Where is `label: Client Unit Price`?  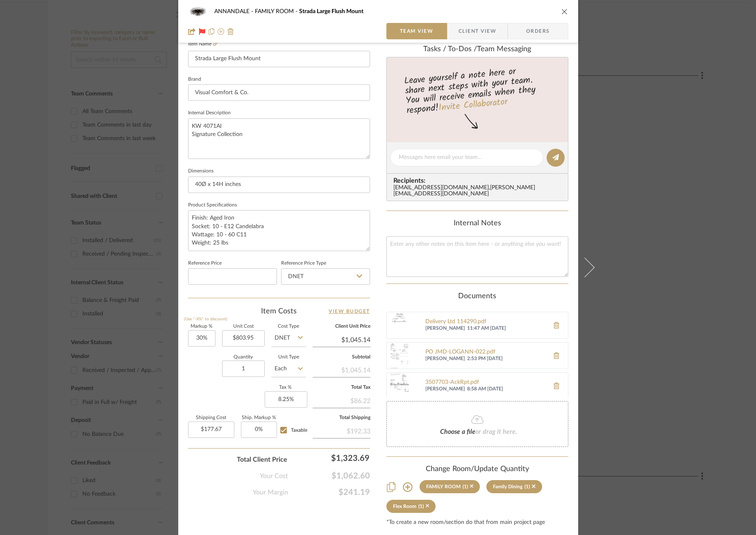
label: Client Unit Price is located at coordinates (341, 327).